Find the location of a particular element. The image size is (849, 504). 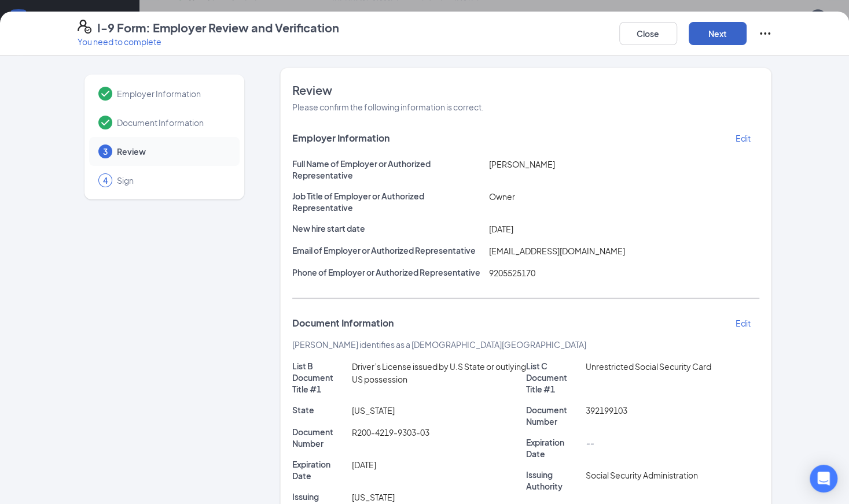

span: Driver’s License issued by U.S State or outlying US possession is located at coordinates (438, 373).